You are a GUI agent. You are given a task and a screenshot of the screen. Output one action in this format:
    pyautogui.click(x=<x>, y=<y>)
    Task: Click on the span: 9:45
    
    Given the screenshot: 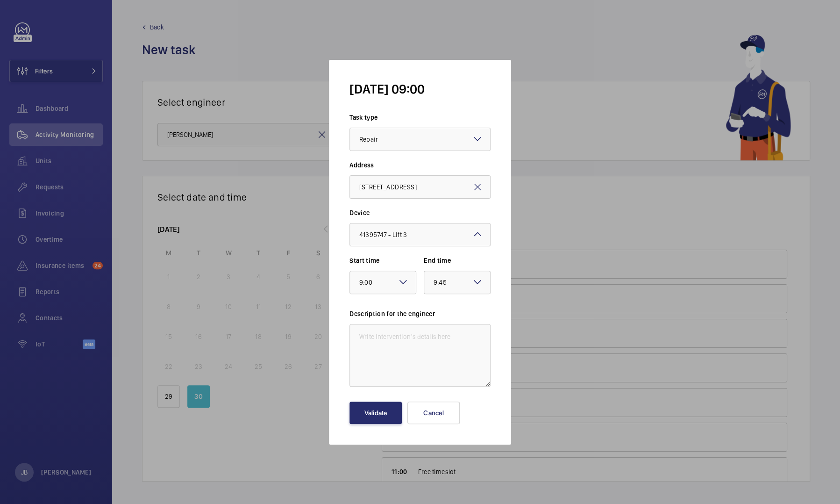 What is the action you would take?
    pyautogui.click(x=440, y=282)
    